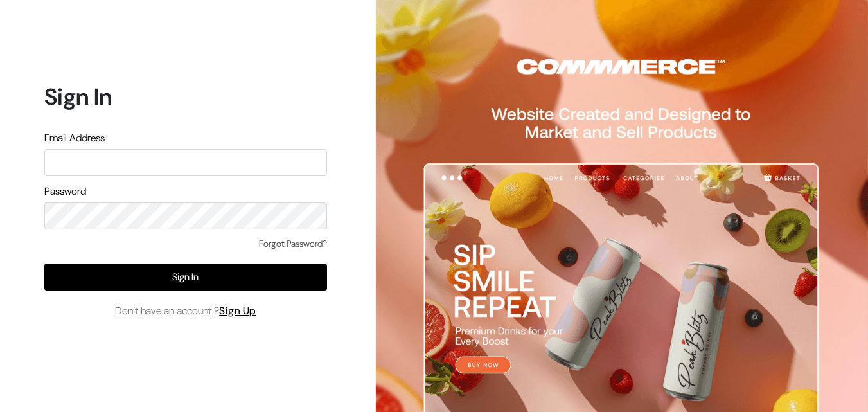 The image size is (868, 412). What do you see at coordinates (293, 244) in the screenshot?
I see `a: Forgot Password?` at bounding box center [293, 244].